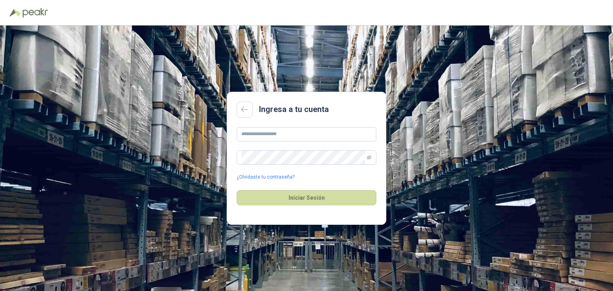  I want to click on button: Iniciar Sesión, so click(307, 198).